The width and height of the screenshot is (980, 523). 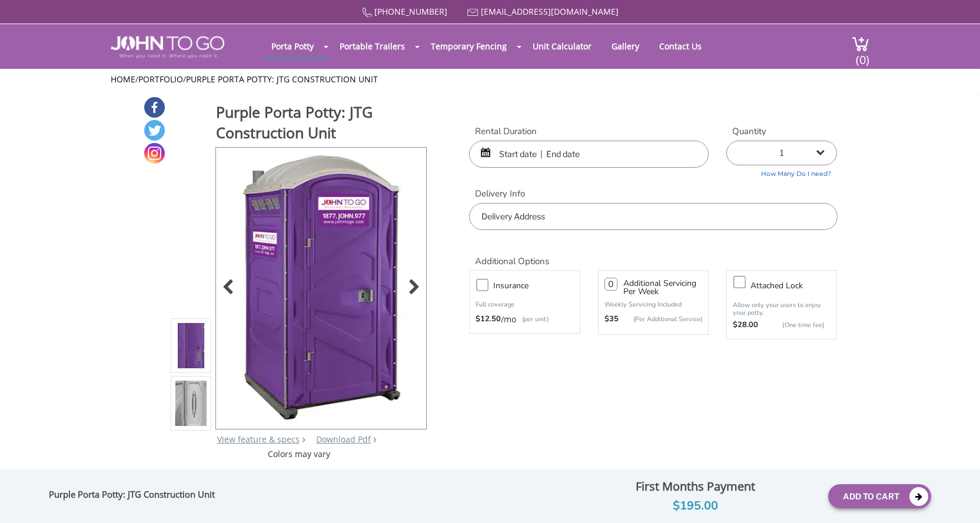 I want to click on p: (Per Additional Service), so click(x=661, y=319).